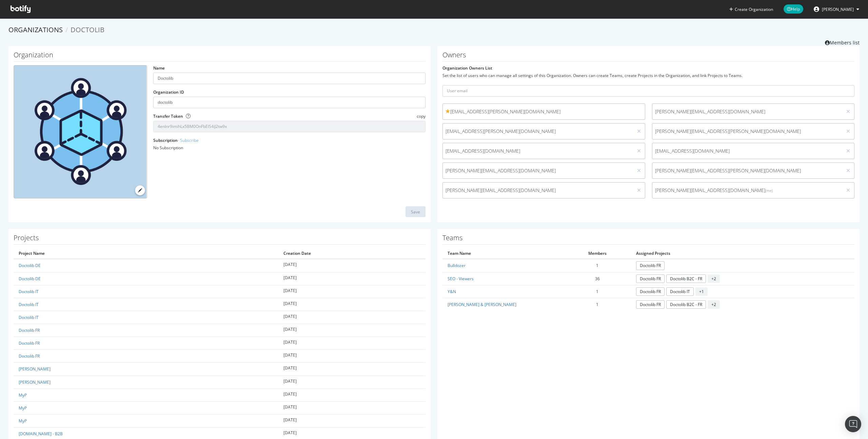  What do you see at coordinates (597, 253) in the screenshot?
I see `th: Members` at bounding box center [597, 253].